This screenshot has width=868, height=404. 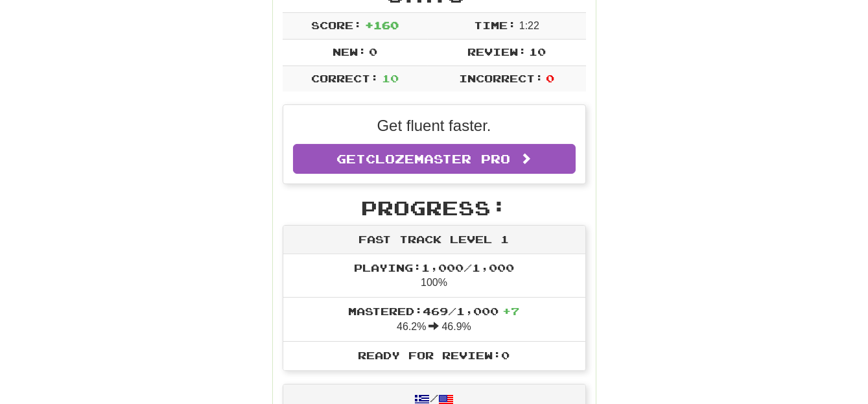 What do you see at coordinates (434, 319) in the screenshot?
I see `li: 46.2% 46.9%` at bounding box center [434, 319].